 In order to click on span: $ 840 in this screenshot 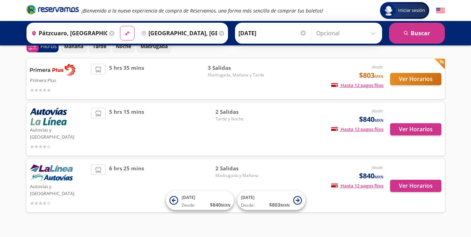, I will do `click(220, 204)`.